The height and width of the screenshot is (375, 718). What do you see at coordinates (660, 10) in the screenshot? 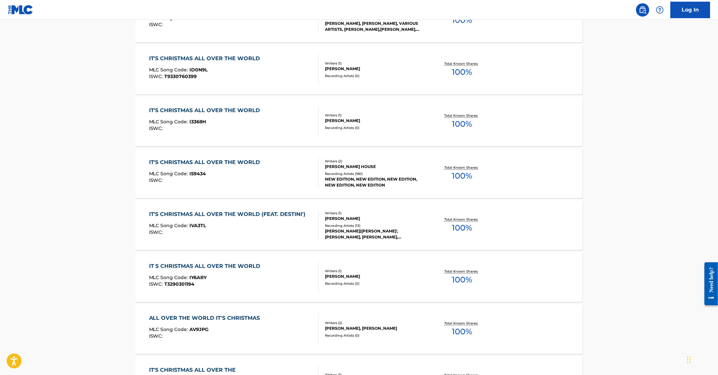
I see `img: help` at bounding box center [660, 10].